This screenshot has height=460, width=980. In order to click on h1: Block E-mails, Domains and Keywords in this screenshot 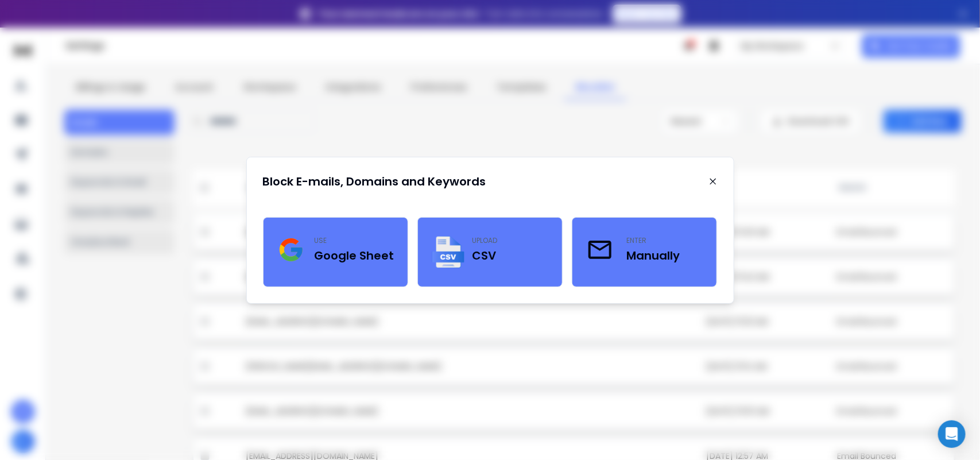, I will do `click(374, 181)`.